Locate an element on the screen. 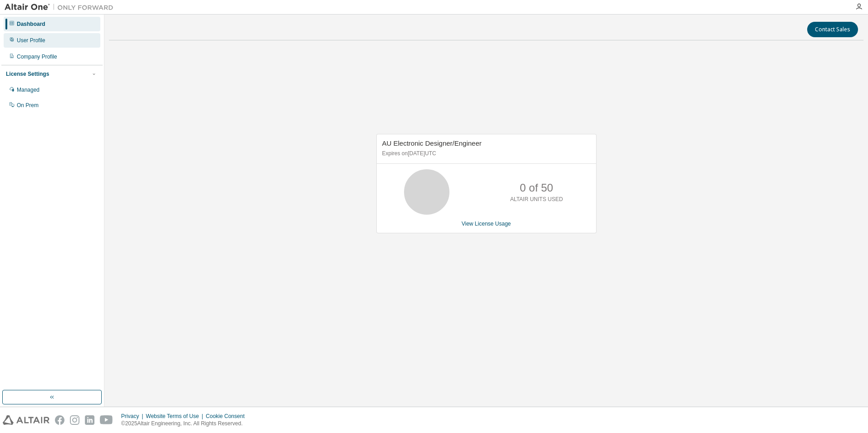  div: User Profile is located at coordinates (31, 40).